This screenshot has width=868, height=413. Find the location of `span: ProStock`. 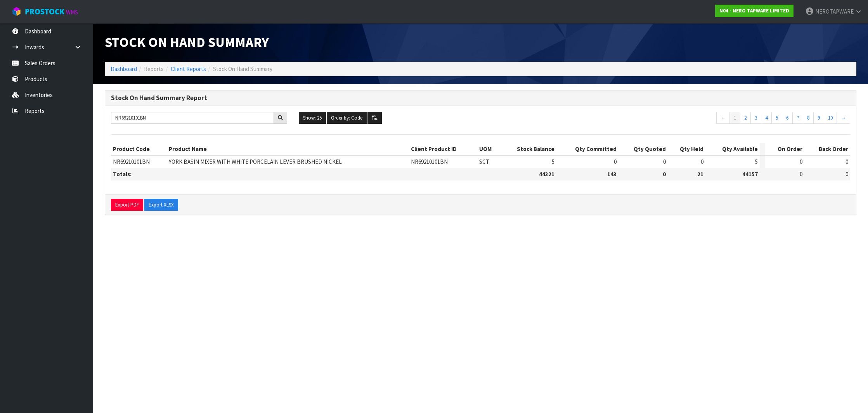

span: ProStock is located at coordinates (45, 11).